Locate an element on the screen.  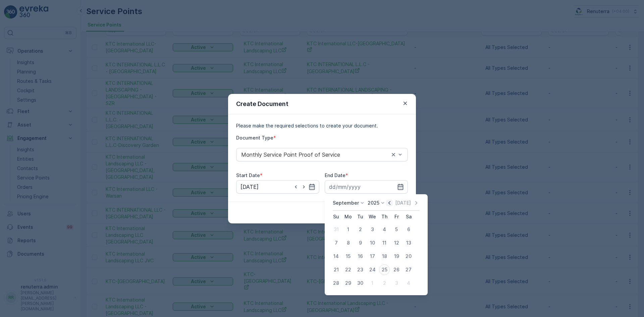
div: 24 is located at coordinates (372, 270).